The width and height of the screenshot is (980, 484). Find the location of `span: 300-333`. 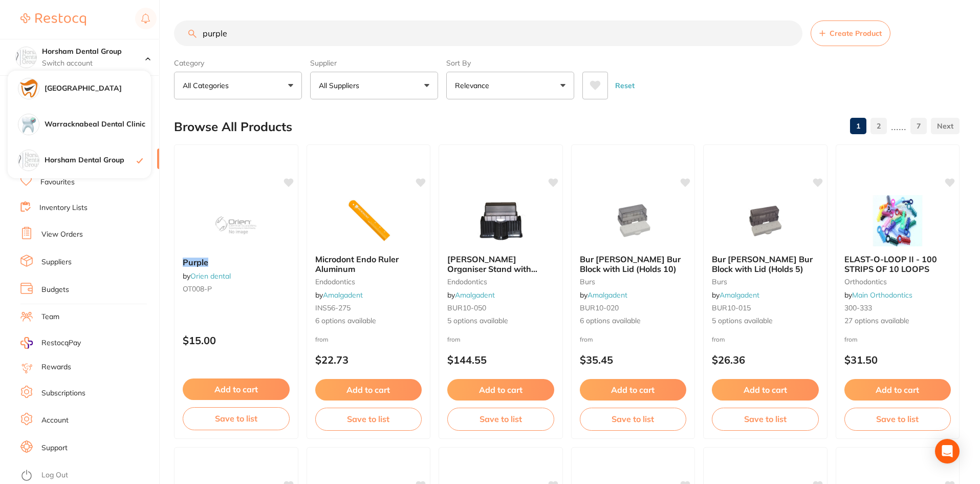

span: 300-333 is located at coordinates (858, 308).